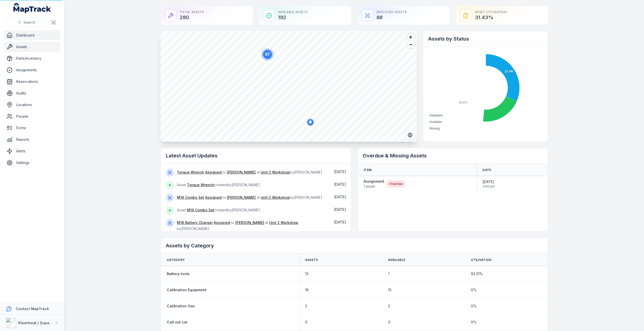  Describe the element at coordinates (396, 184) in the screenshot. I see `div: Overdue` at that location.